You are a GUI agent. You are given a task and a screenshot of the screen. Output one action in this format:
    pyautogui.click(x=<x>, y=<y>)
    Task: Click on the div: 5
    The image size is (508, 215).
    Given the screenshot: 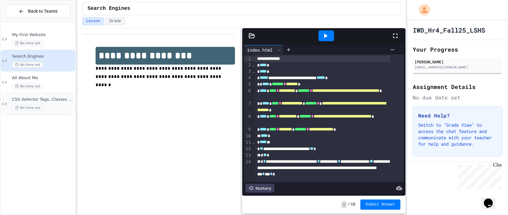 What is the action you would take?
    pyautogui.click(x=247, y=85)
    